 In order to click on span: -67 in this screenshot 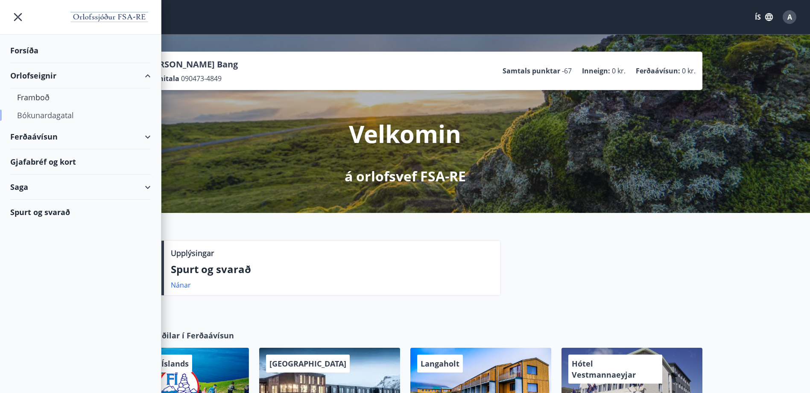, I will do `click(567, 71)`.